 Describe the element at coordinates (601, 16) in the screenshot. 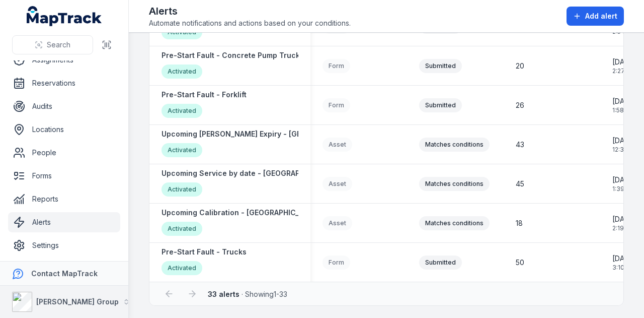

I see `span: Add alert` at that location.